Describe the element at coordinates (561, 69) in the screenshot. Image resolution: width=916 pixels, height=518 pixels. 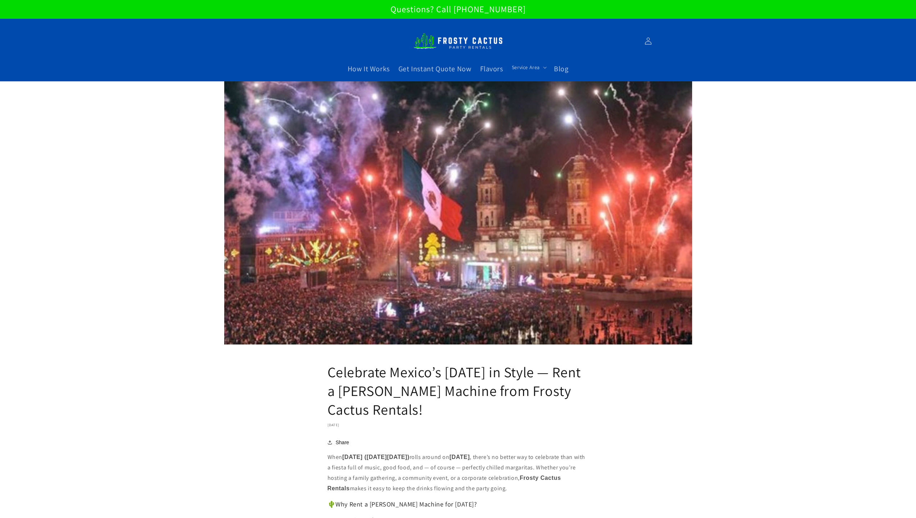
I see `span: Blog` at that location.